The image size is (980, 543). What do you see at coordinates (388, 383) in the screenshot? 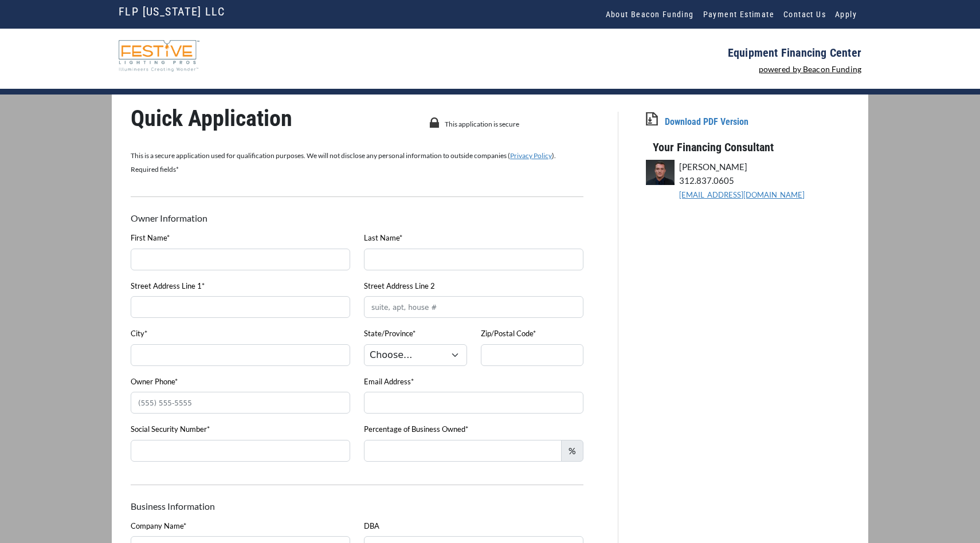
I see `label: Email Address*` at bounding box center [388, 383].